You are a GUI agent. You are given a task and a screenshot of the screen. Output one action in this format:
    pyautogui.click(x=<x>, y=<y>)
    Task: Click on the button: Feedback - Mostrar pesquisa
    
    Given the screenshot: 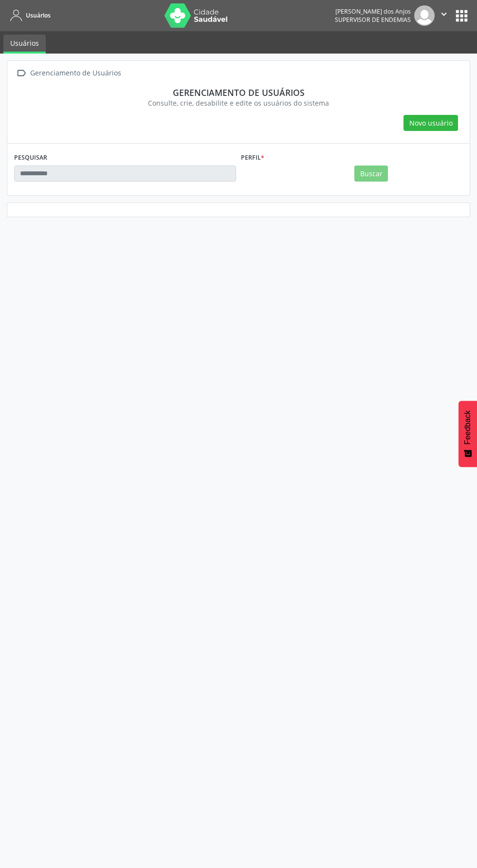 What is the action you would take?
    pyautogui.click(x=468, y=433)
    